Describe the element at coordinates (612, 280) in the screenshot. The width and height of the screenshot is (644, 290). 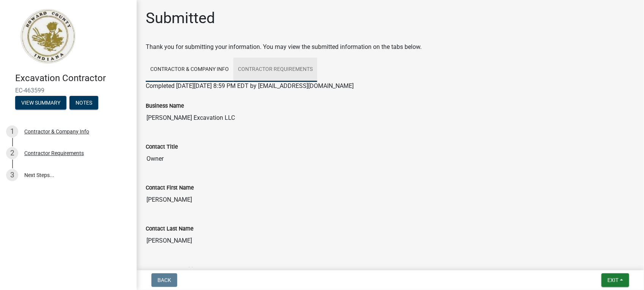
I see `span: Exit` at that location.